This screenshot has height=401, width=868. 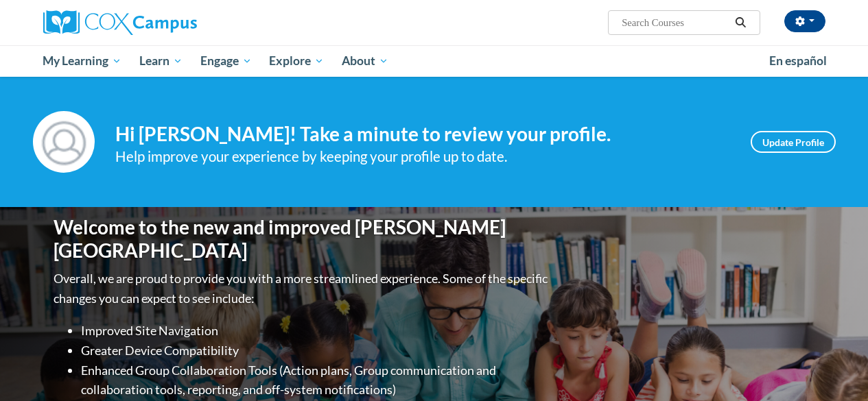 I want to click on img: Cox Campus, so click(x=120, y=23).